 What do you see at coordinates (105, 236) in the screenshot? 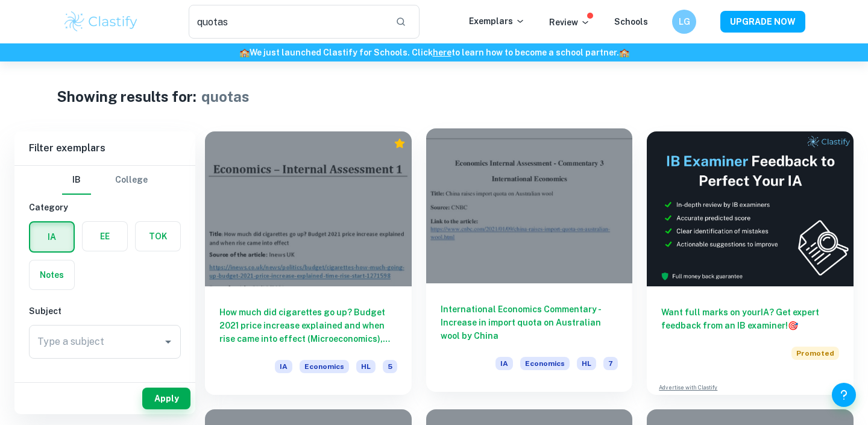
I see `button: EE` at bounding box center [105, 236].